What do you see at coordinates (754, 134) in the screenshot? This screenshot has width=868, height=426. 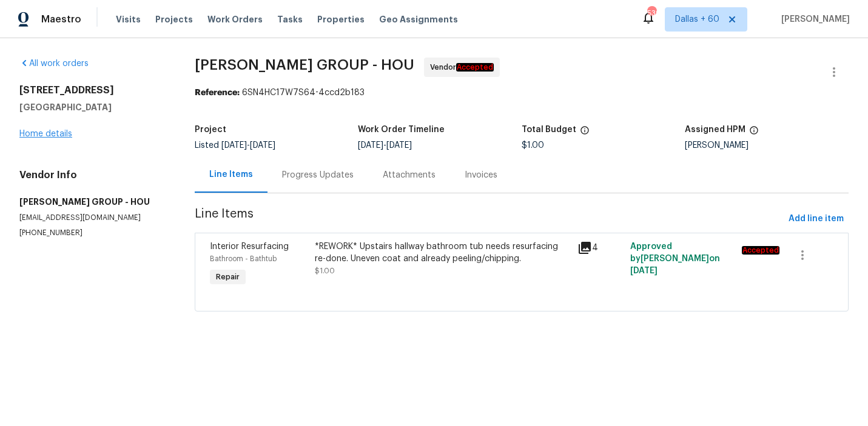 I see `span: The hpm assigned to this work order.` at bounding box center [754, 134].